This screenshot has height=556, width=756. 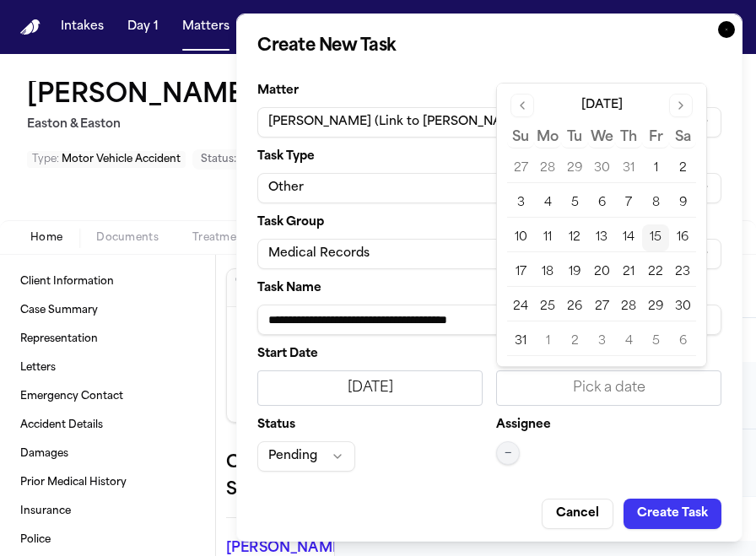 What do you see at coordinates (107, 397) in the screenshot?
I see `a: Emergency Contact` at bounding box center [107, 397].